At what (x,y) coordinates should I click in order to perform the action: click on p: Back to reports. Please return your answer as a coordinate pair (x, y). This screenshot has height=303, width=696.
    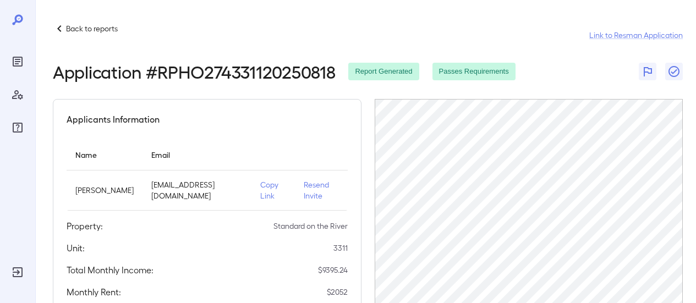
    Looking at the image, I should click on (92, 29).